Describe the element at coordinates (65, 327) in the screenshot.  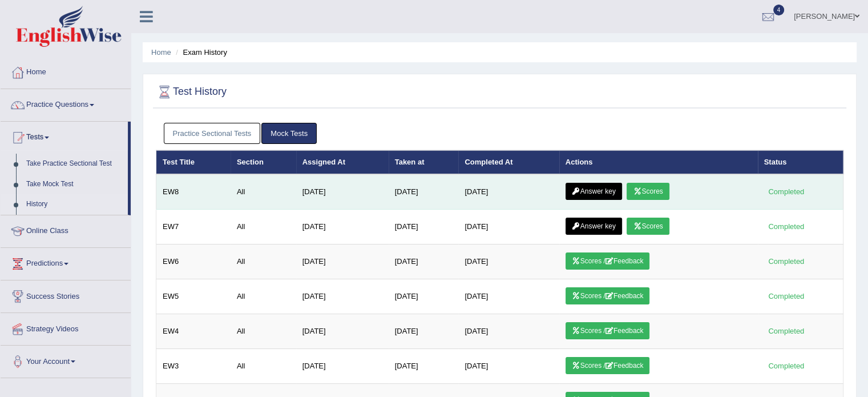
I see `a: Strategy Videos` at that location.